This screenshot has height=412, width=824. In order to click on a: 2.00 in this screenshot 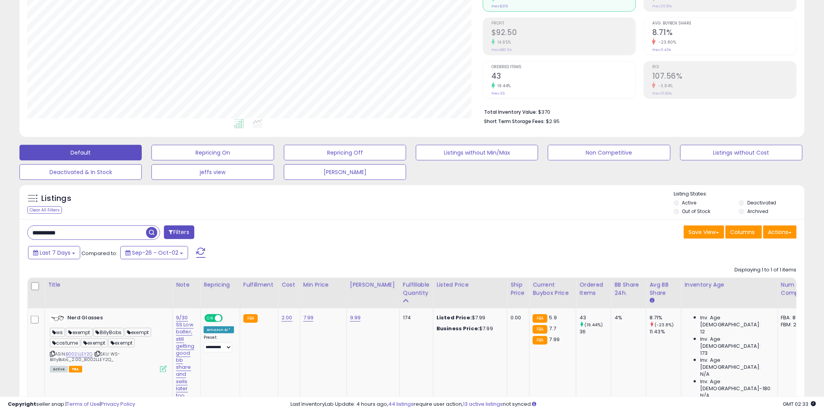, I will do `click(287, 318)`.